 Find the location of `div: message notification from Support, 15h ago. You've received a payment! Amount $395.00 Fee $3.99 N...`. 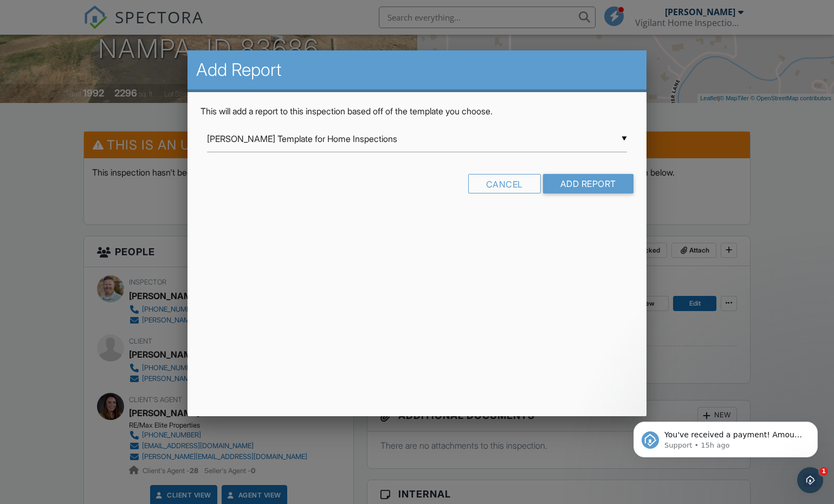

div: message notification from Support, 15h ago. You've received a payment! Amount $395.00 Fee $3.99 N... is located at coordinates (108, 41).